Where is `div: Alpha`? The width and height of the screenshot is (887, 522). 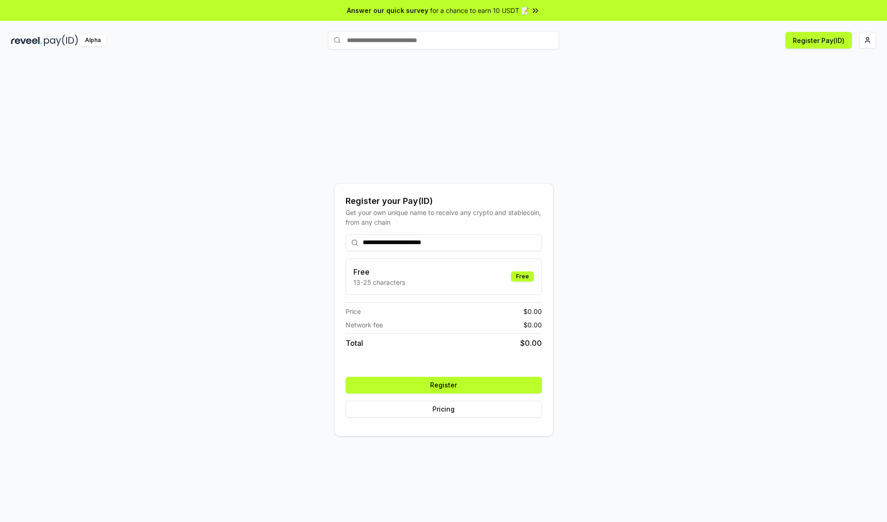 div: Alpha is located at coordinates (93, 40).